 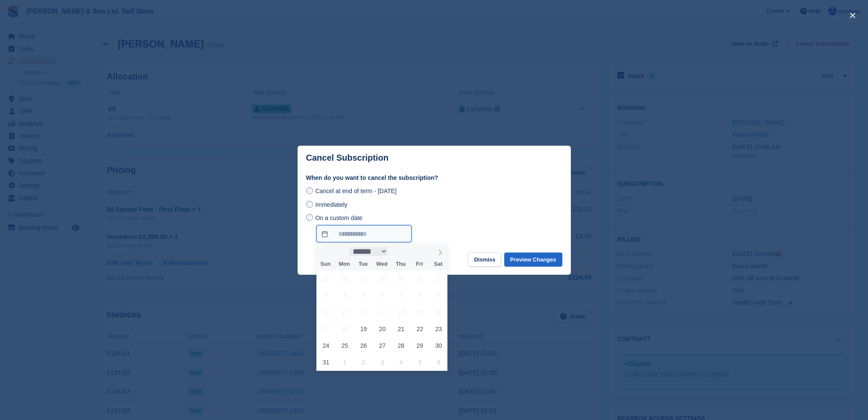 I want to click on span: Tue, so click(x=363, y=264).